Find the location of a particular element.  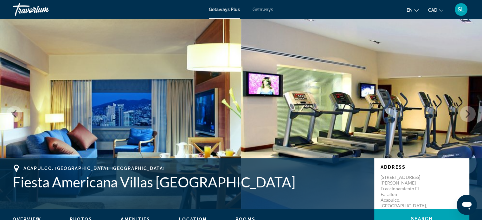

p: Address is located at coordinates (422, 167).